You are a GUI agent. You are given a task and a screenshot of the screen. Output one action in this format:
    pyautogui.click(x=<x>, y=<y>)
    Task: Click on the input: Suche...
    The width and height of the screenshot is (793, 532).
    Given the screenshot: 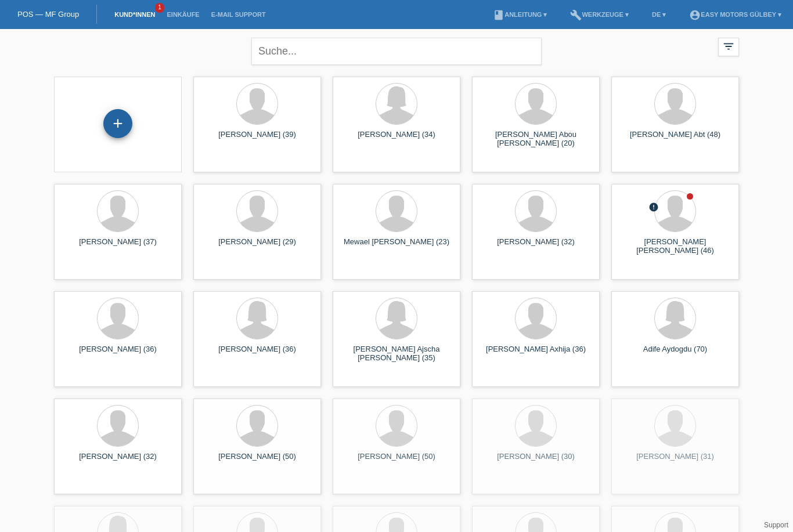 What is the action you would take?
    pyautogui.click(x=397, y=51)
    